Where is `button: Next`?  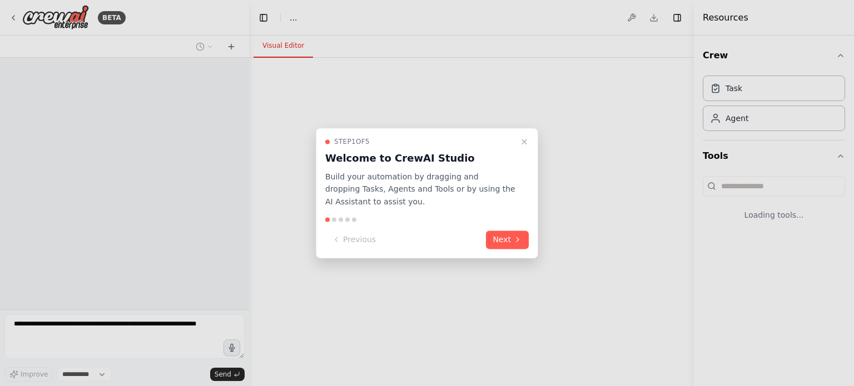
button: Next is located at coordinates (507, 240).